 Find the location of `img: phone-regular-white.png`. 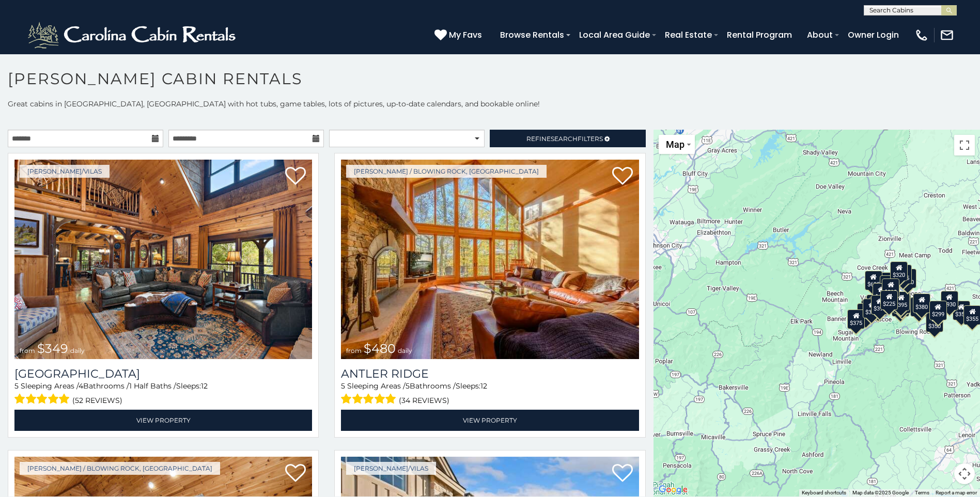

img: phone-regular-white.png is located at coordinates (922, 35).